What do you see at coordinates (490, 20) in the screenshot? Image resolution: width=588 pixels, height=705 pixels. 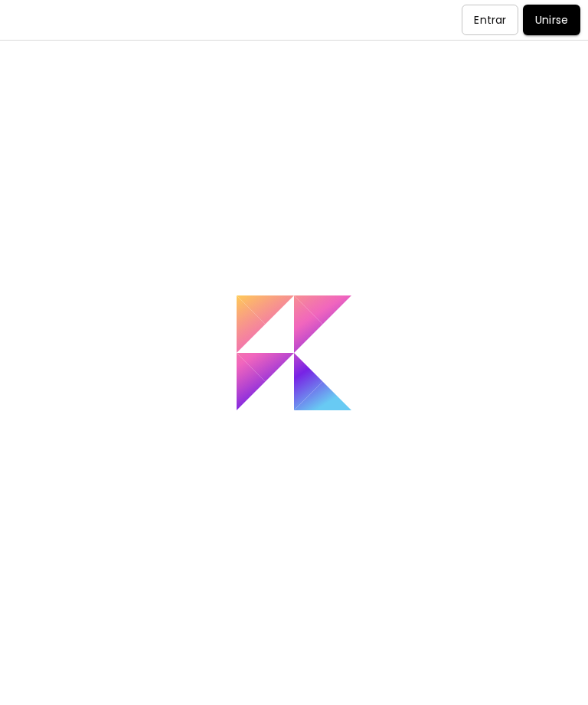 I see `a: Entrar` at bounding box center [490, 20].